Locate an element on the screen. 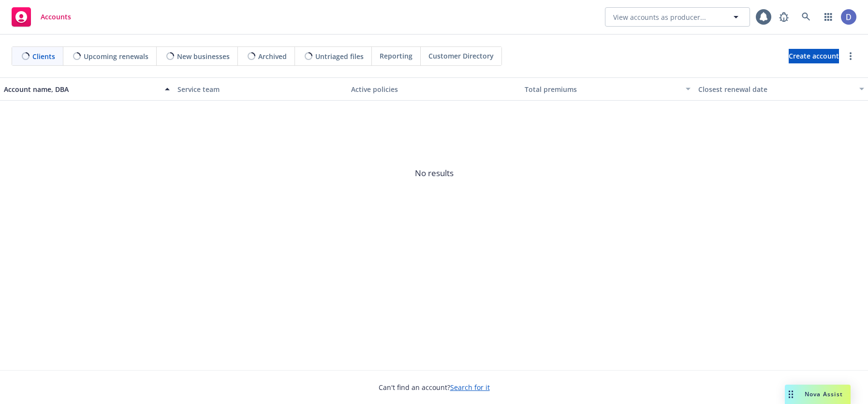 Image resolution: width=868 pixels, height=404 pixels. a: Report a Bug is located at coordinates (784, 17).